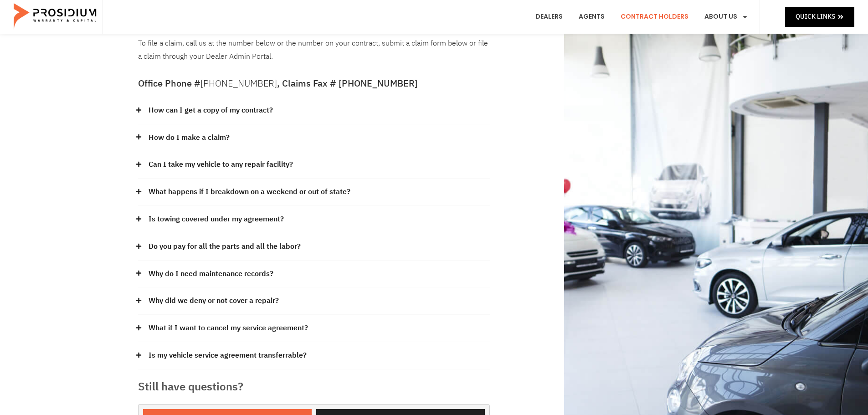 The image size is (868, 415). I want to click on a: Why do I need maintenance records?, so click(211, 274).